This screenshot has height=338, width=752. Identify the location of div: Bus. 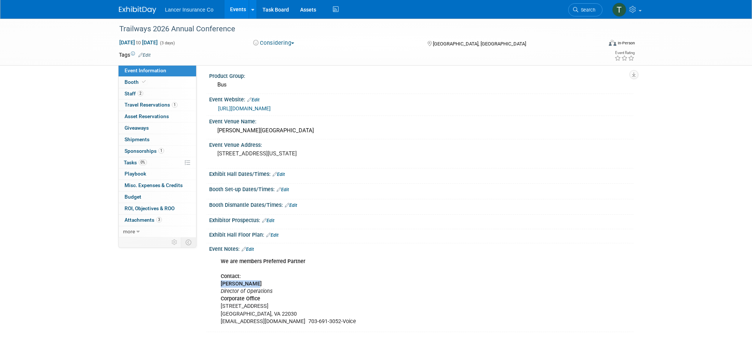
(421, 85).